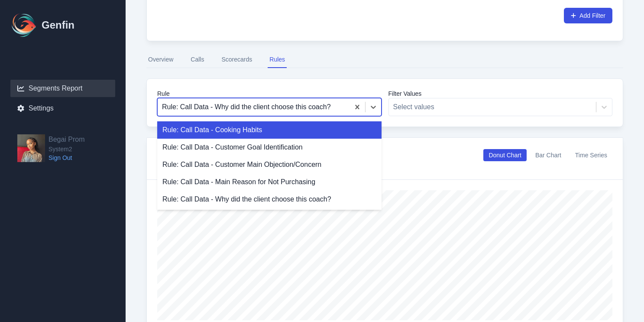 This screenshot has height=322, width=644. I want to click on button: Add Filter, so click(588, 16).